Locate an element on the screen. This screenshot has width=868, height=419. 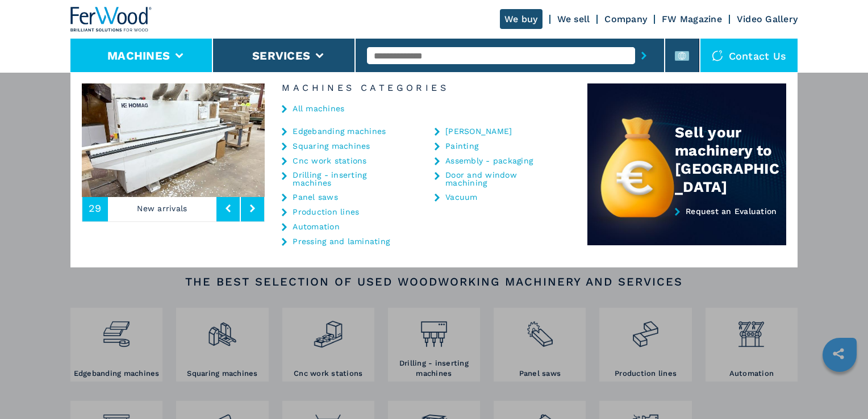
a: We sell is located at coordinates (574, 19).